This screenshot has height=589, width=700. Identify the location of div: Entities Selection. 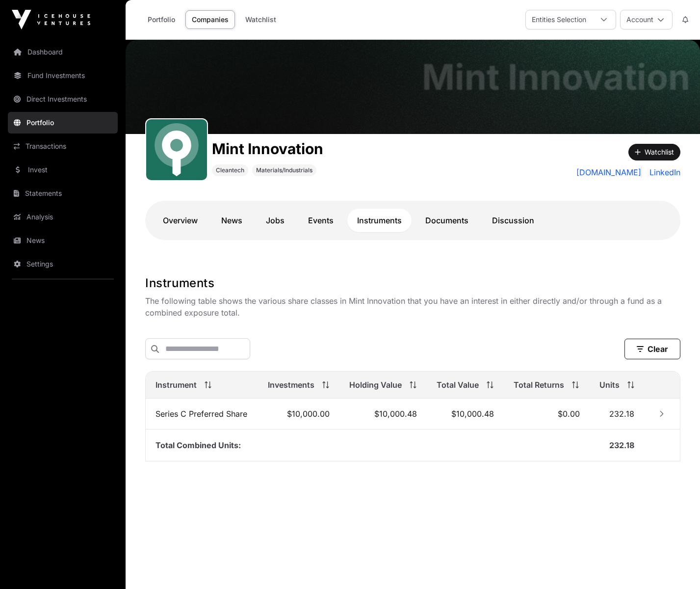
(559, 20).